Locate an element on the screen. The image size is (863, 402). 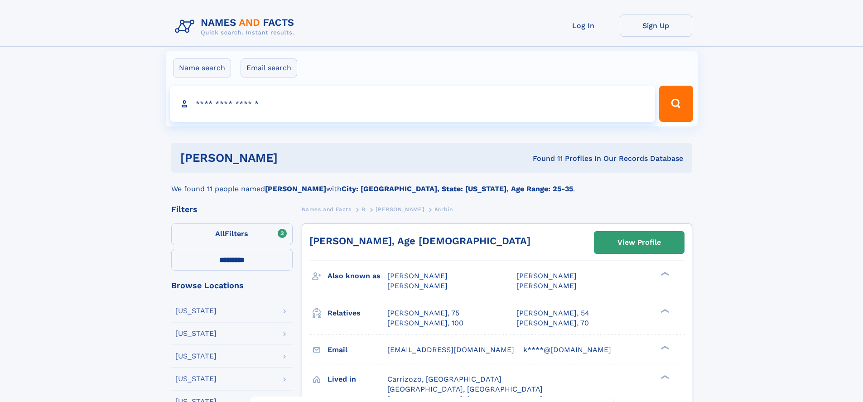
div: Filters is located at coordinates (232, 209).